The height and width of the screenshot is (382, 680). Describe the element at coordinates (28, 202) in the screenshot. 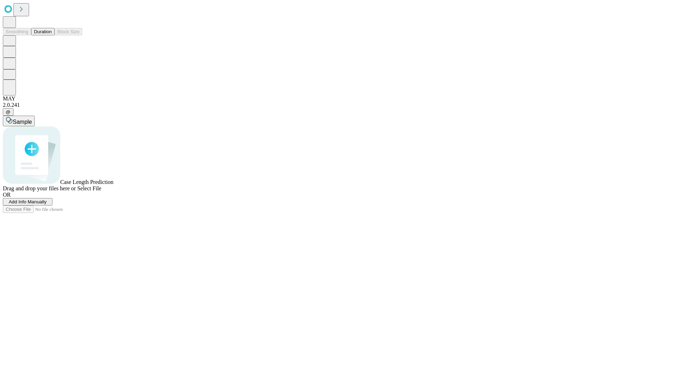

I see `span: Add Info Manually` at that location.